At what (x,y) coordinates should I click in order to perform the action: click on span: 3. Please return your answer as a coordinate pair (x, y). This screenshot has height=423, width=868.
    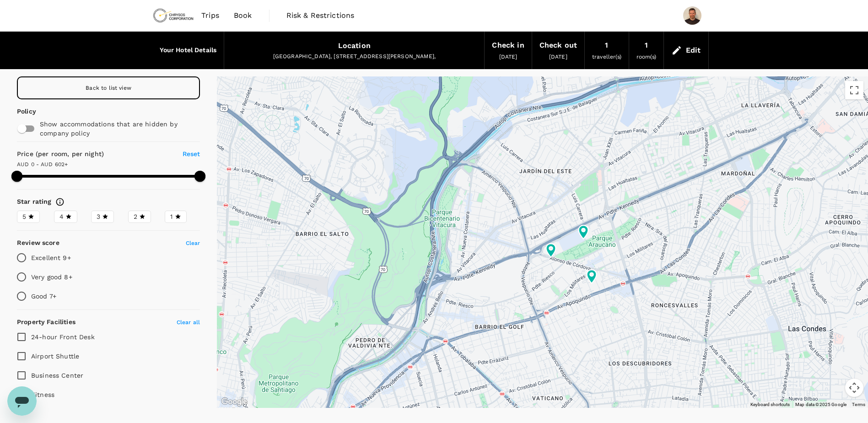
    Looking at the image, I should click on (98, 217).